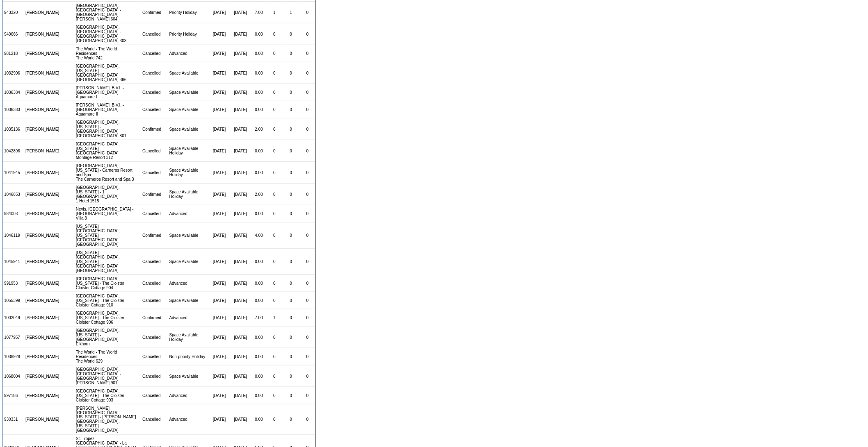  What do you see at coordinates (13, 235) in the screenshot?
I see `td: 1046119` at bounding box center [13, 235].